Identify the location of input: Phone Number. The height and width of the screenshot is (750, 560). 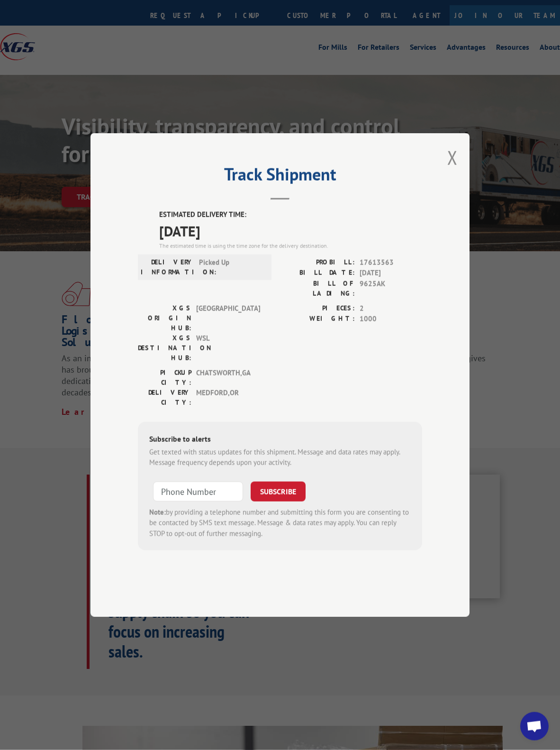
(198, 491).